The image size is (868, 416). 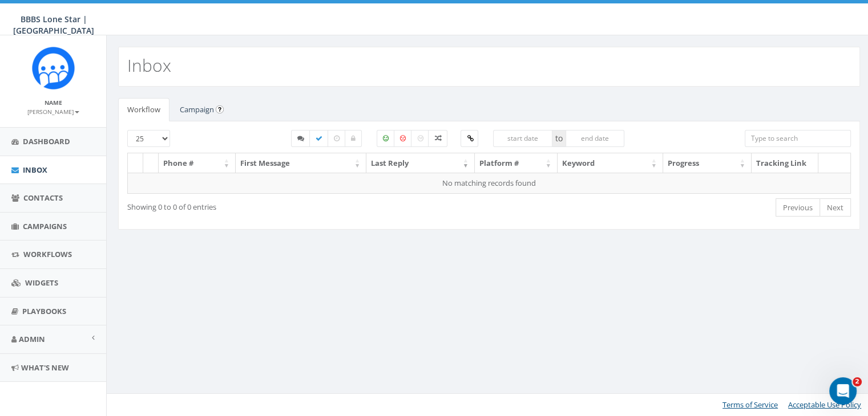 What do you see at coordinates (53, 103) in the screenshot?
I see `small: Name` at bounding box center [53, 103].